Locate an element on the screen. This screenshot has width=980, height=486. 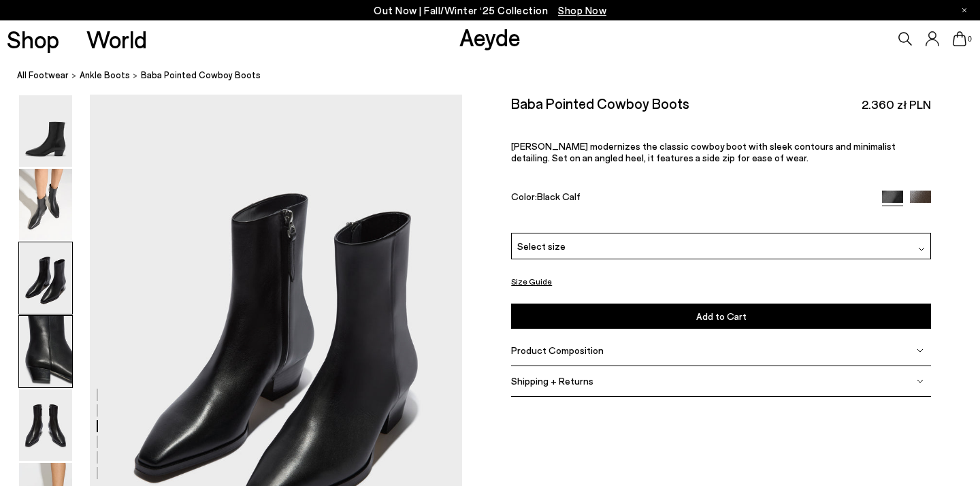
span: ankle boots is located at coordinates (105, 75).